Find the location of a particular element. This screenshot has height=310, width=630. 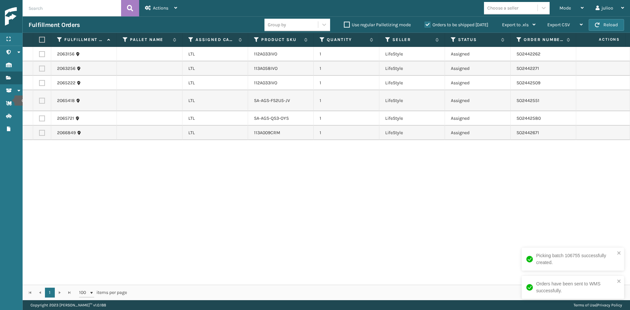

span: items per page is located at coordinates (103, 293).